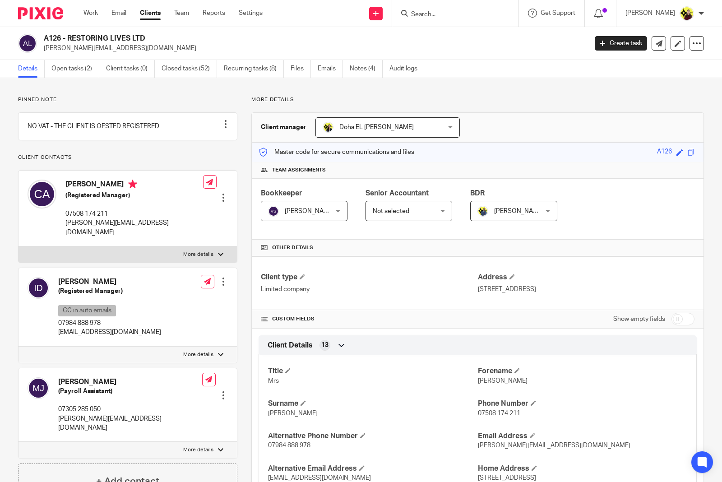 The height and width of the screenshot is (482, 722). I want to click on p: Master code for secure communications and files, so click(336, 152).